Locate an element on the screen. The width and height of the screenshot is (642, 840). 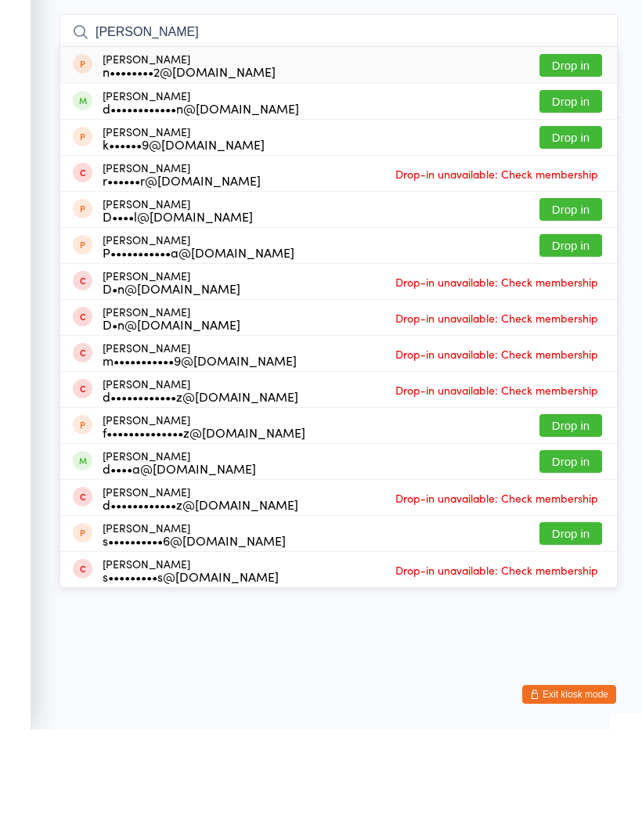
input: Search is located at coordinates (338, 142).